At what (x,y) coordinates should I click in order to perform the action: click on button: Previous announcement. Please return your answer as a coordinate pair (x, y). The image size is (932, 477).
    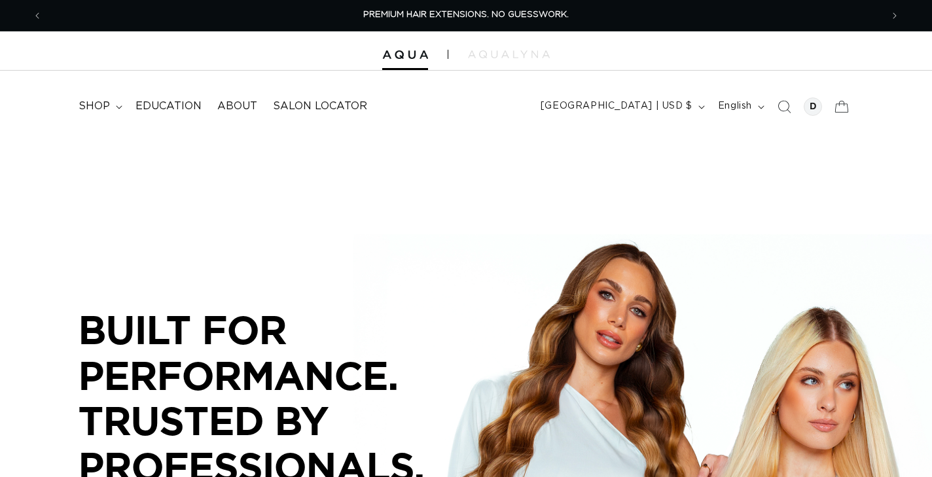
    Looking at the image, I should click on (37, 16).